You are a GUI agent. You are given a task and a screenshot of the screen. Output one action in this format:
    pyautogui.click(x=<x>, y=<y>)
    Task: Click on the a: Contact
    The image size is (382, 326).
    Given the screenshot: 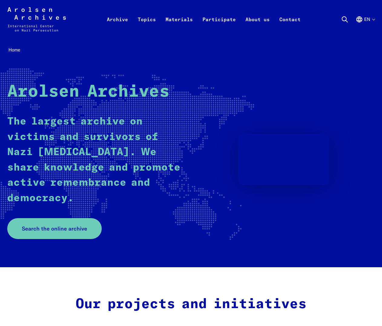 What is the action you would take?
    pyautogui.click(x=290, y=27)
    